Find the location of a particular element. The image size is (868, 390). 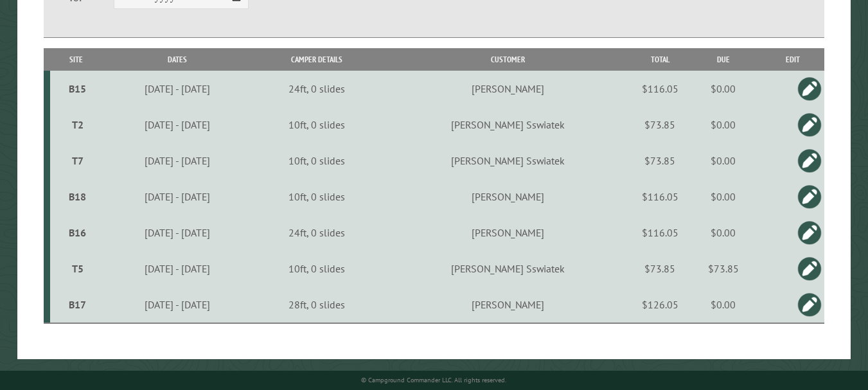

th: Edit is located at coordinates (793, 59).